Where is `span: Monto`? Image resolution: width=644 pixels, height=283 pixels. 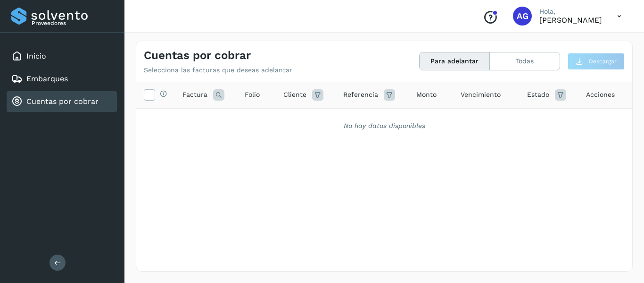
span: Monto is located at coordinates (427, 94).